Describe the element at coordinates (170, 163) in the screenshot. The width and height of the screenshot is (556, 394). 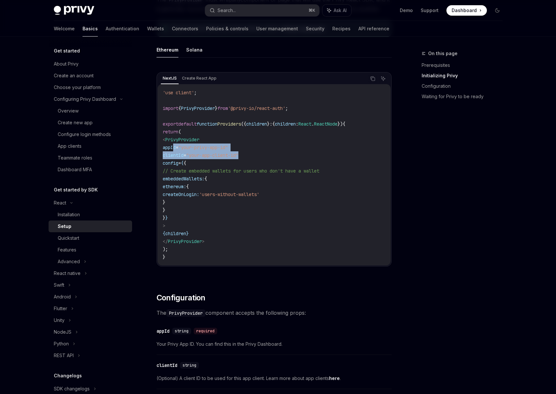
I see `span: config` at that location.